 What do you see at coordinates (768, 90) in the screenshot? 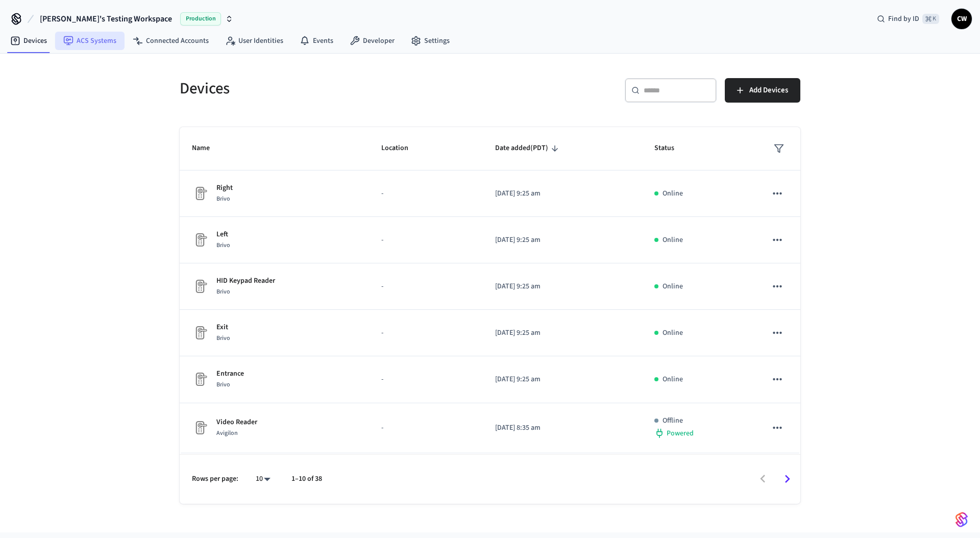
I see `span: Add Devices` at bounding box center [768, 90].